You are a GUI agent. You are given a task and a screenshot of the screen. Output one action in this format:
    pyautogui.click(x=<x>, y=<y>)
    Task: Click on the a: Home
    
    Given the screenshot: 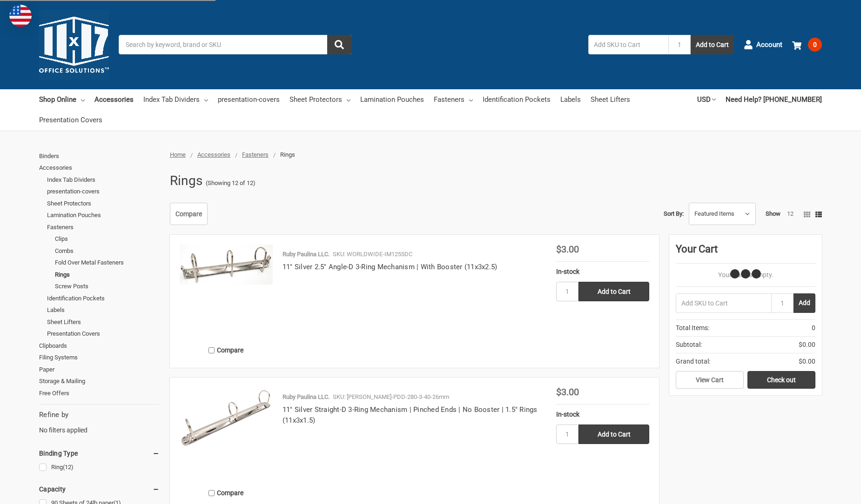 What is the action you would take?
    pyautogui.click(x=178, y=154)
    